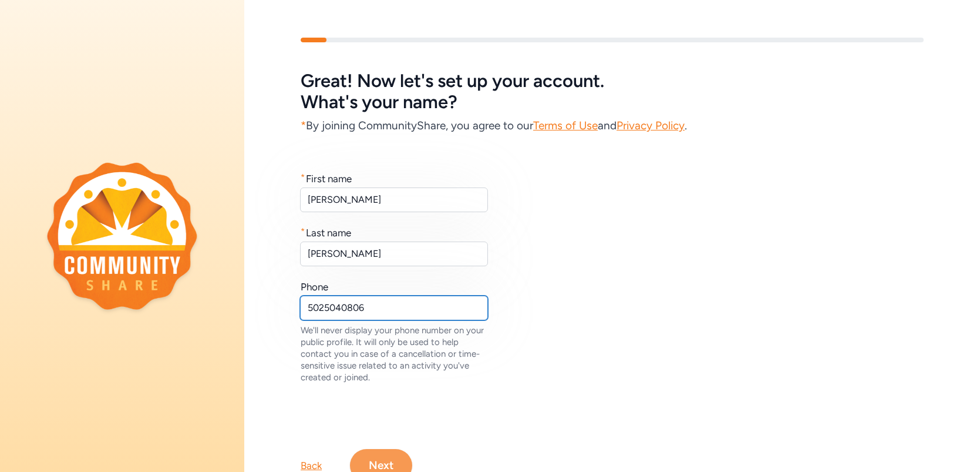 This screenshot has width=980, height=472. What do you see at coordinates (394, 308) in the screenshot?
I see `input: (000) 000-0000` at bounding box center [394, 308].